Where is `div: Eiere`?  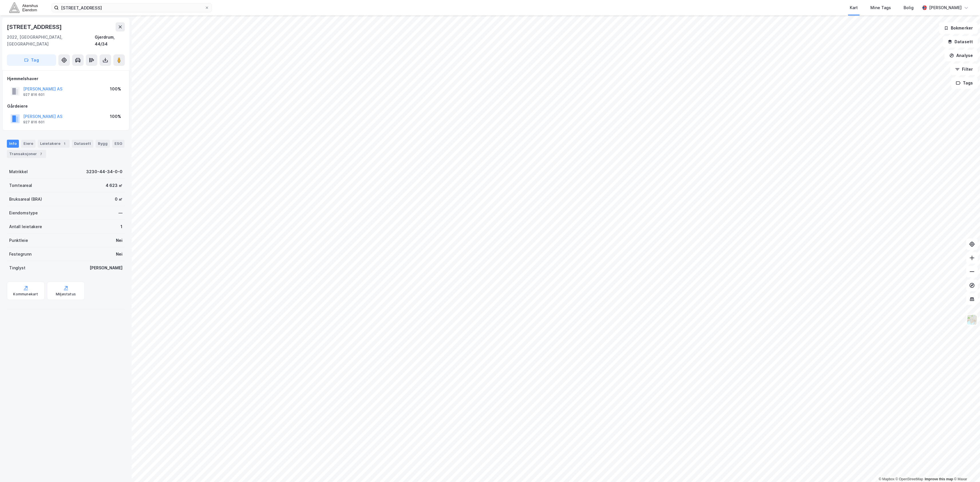
div: Eiere is located at coordinates (28, 144).